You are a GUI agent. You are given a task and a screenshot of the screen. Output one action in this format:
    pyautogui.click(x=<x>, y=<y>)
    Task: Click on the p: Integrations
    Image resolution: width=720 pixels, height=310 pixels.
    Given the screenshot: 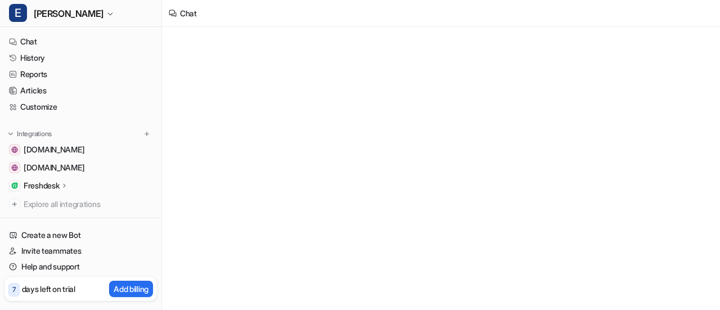 What is the action you would take?
    pyautogui.click(x=34, y=134)
    